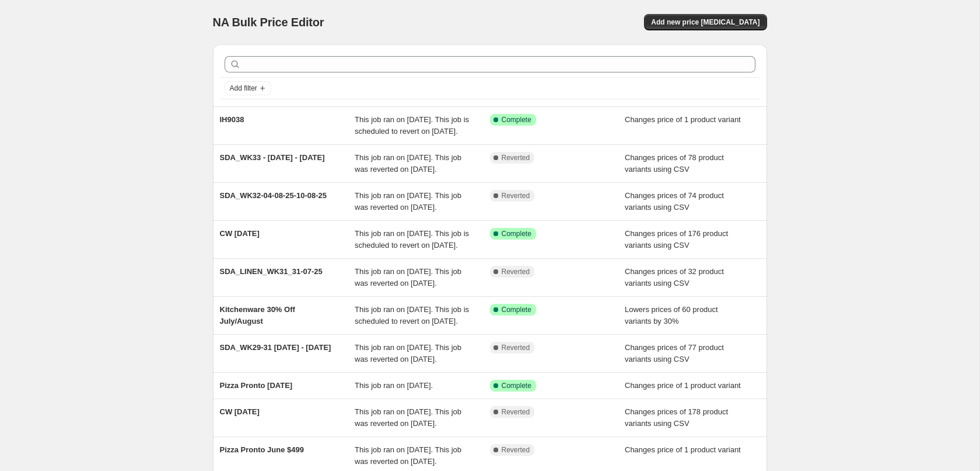 The image size is (980, 471). Describe the element at coordinates (244, 88) in the screenshot. I see `span: Add filter` at that location.